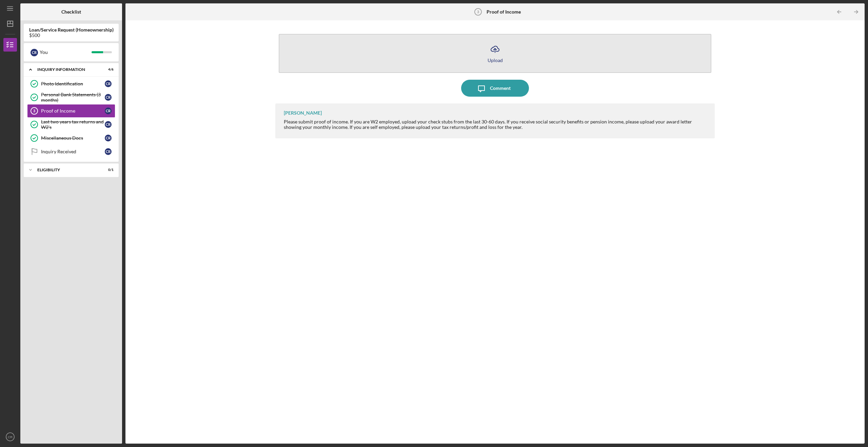  I want to click on div: 4 / 6, so click(107, 69).